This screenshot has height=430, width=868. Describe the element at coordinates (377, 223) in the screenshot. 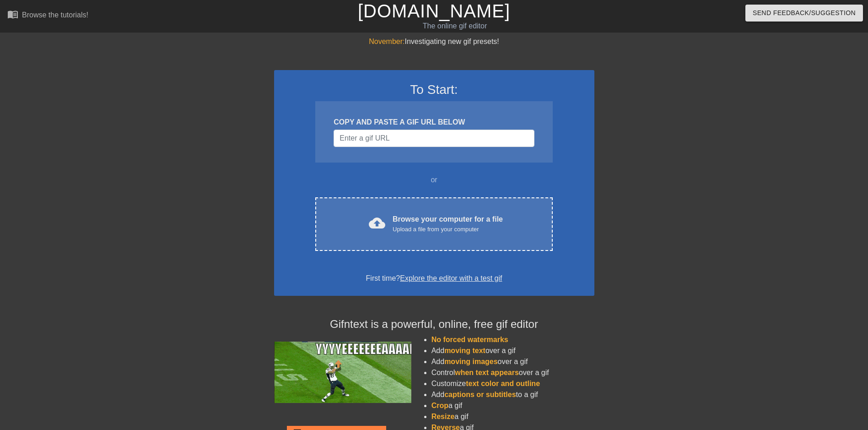

I see `span: cloud_upload` at that location.